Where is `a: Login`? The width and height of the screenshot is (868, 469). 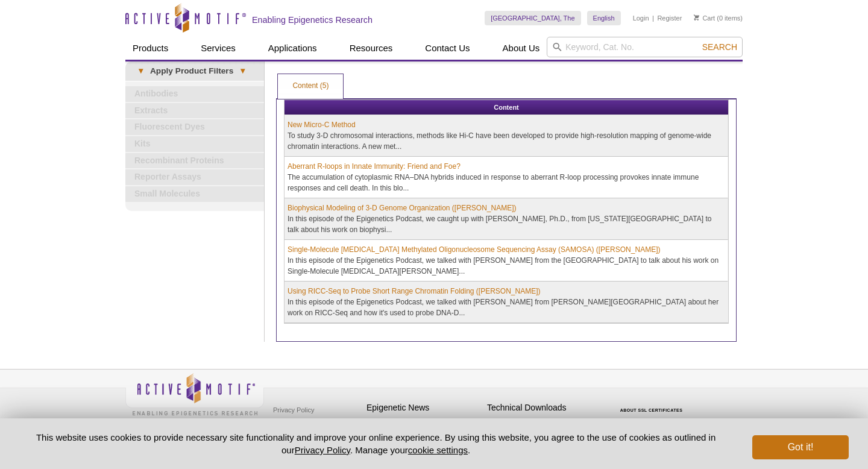
a: Login is located at coordinates (641, 18).